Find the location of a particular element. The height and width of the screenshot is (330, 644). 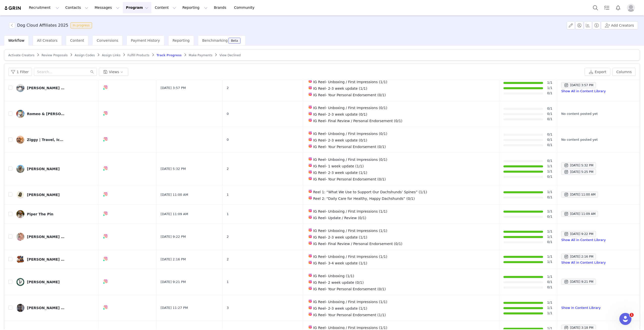

span: [object Object] is located at coordinates (51, 25).